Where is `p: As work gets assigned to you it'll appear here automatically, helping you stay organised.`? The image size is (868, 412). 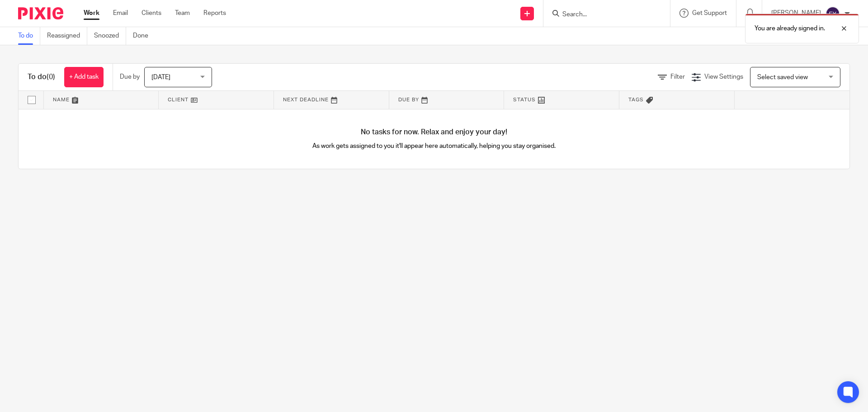
p: As work gets assigned to you it'll appear here automatically, helping you stay organised. is located at coordinates (434, 146).